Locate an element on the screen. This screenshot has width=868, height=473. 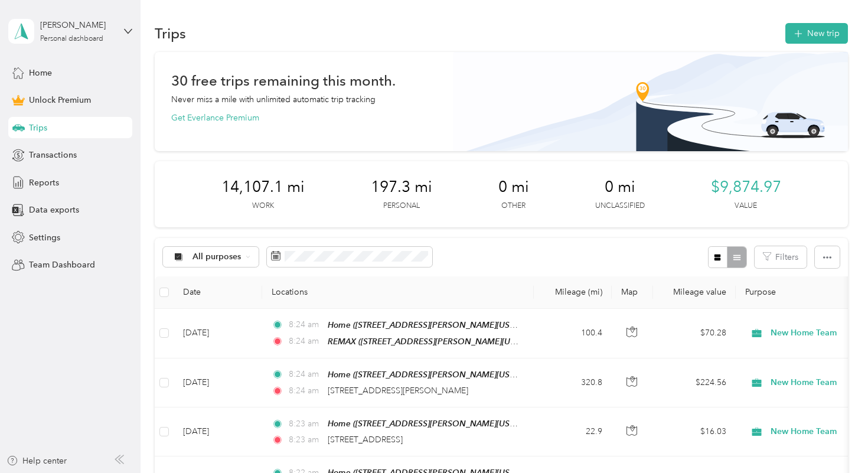
span: $9,874.97 is located at coordinates (746, 187).